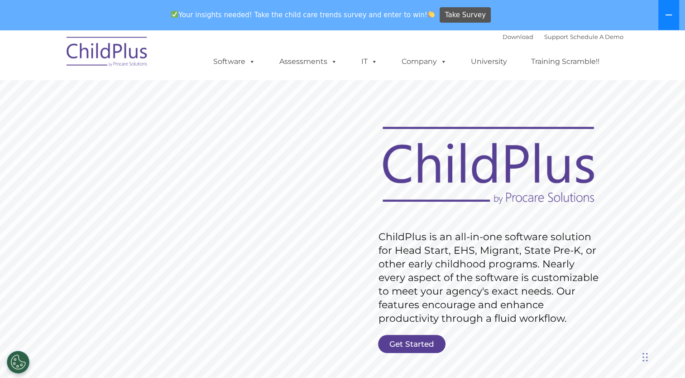  Describe the element at coordinates (424, 62) in the screenshot. I see `a: Company` at that location.